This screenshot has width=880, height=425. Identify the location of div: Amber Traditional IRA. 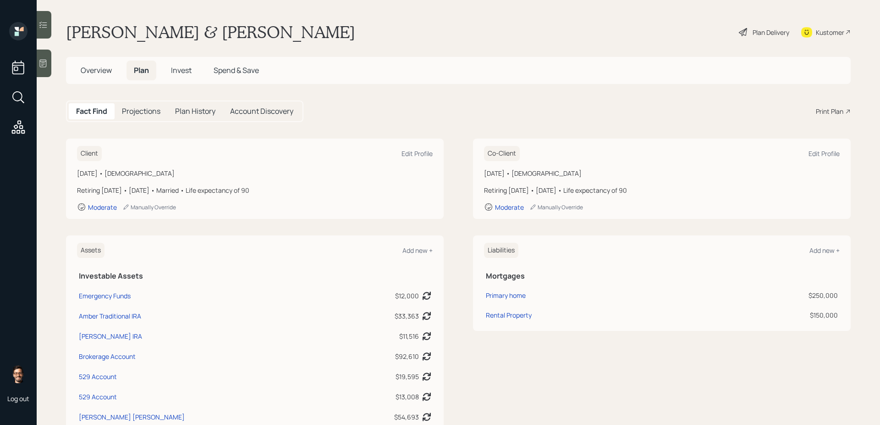
(110, 316).